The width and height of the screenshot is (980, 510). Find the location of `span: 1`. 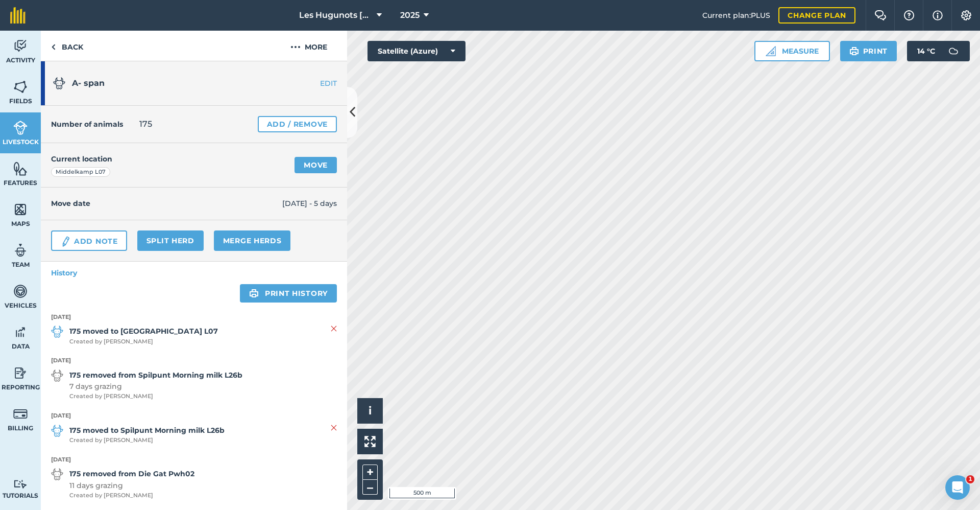

span: 1 is located at coordinates (971, 479).